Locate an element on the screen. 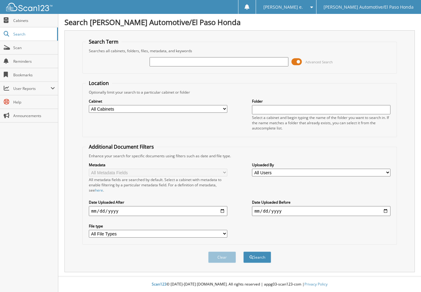 Image resolution: width=421 pixels, height=292 pixels. label: Date Uploaded After is located at coordinates (158, 202).